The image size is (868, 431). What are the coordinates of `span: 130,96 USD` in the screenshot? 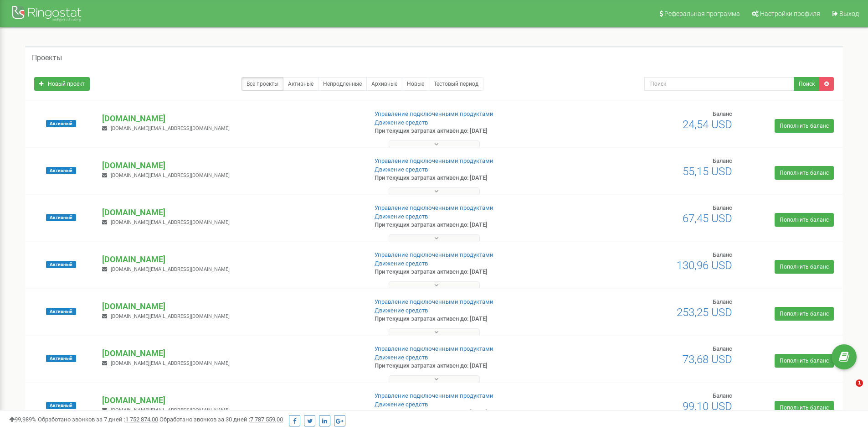 It's located at (705, 265).